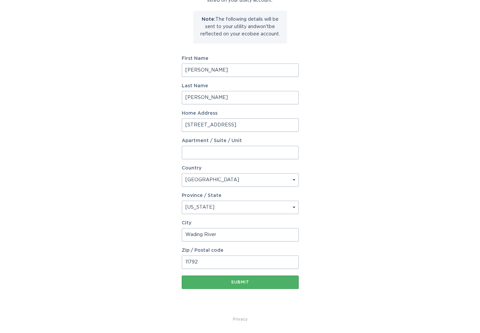 The width and height of the screenshot is (480, 333). Describe the element at coordinates (191, 168) in the screenshot. I see `label: Country` at that location.